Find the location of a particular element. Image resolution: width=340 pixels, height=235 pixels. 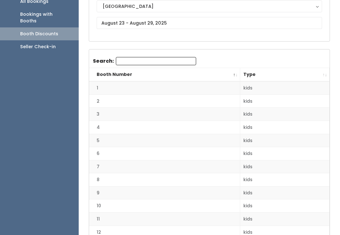

td: 9 is located at coordinates (164, 192).